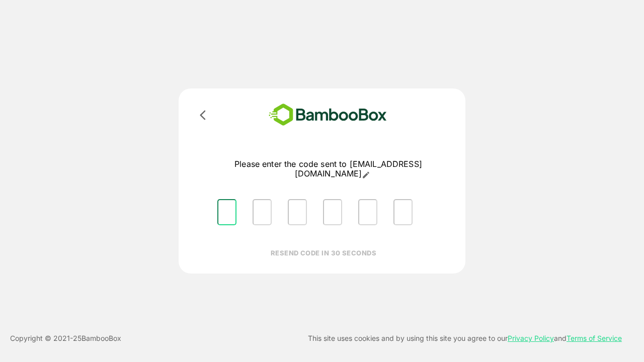  Describe the element at coordinates (403, 212) in the screenshot. I see `input: Please enter OTP character 6` at that location.